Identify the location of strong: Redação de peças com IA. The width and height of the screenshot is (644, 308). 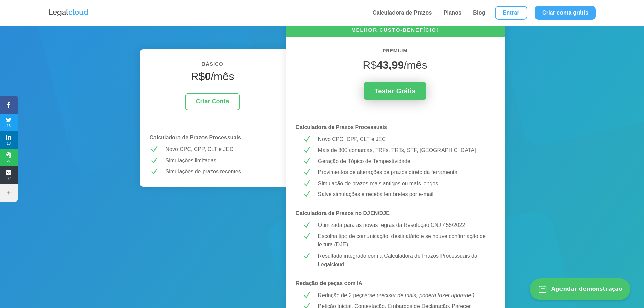
(329, 283).